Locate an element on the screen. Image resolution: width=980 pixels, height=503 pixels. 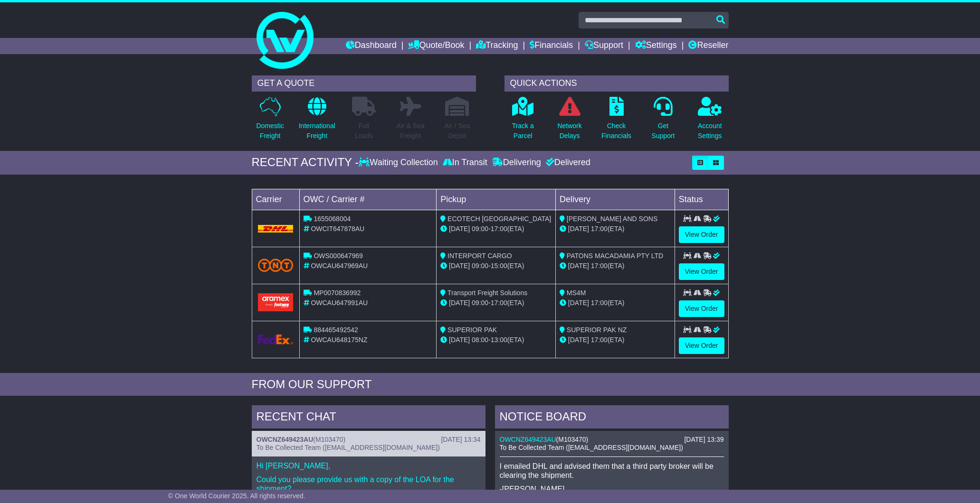
img: DHL.png is located at coordinates (275, 229).